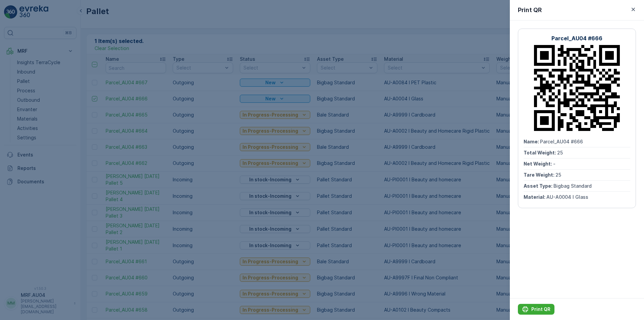 This screenshot has width=644, height=320. I want to click on p: Parcel_AU04 #666, so click(577, 38).